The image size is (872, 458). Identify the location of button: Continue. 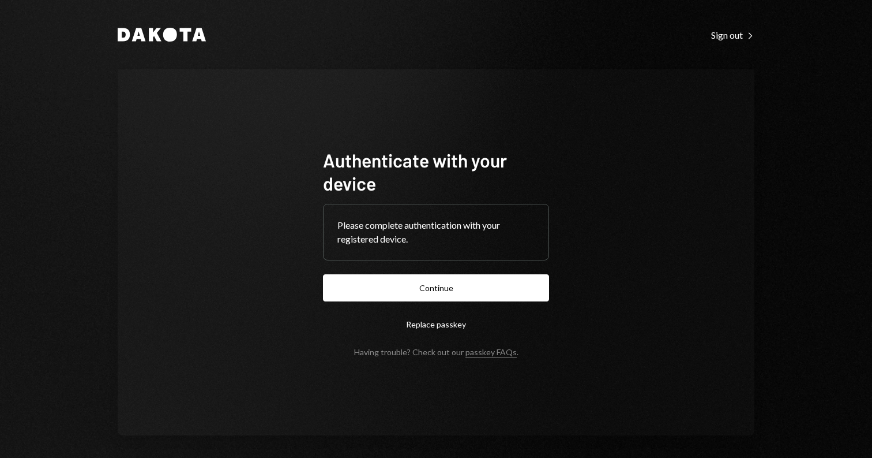
(436, 287).